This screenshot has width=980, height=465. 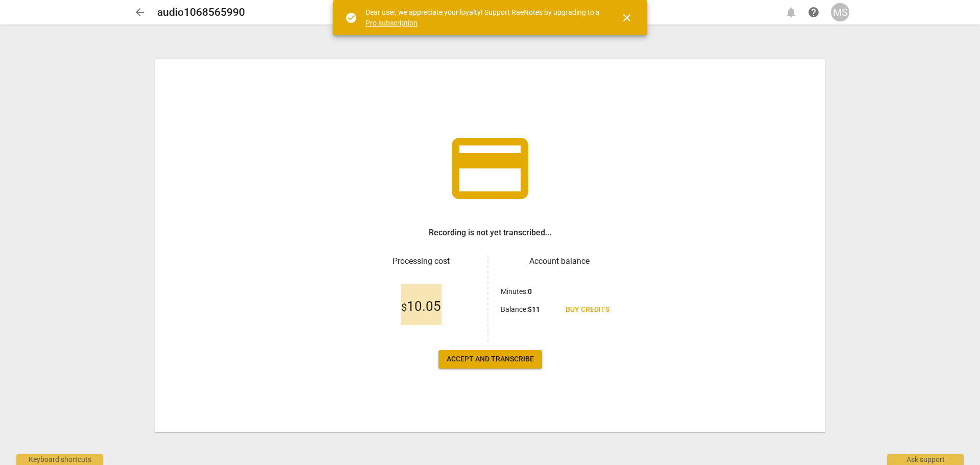 What do you see at coordinates (490, 232) in the screenshot?
I see `h3: Recording is not yet transcribed...` at bounding box center [490, 232].